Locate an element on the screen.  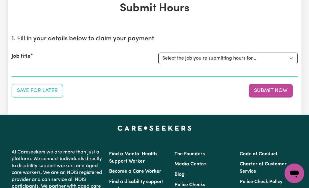
h1: Submit Hours is located at coordinates (155, 9).